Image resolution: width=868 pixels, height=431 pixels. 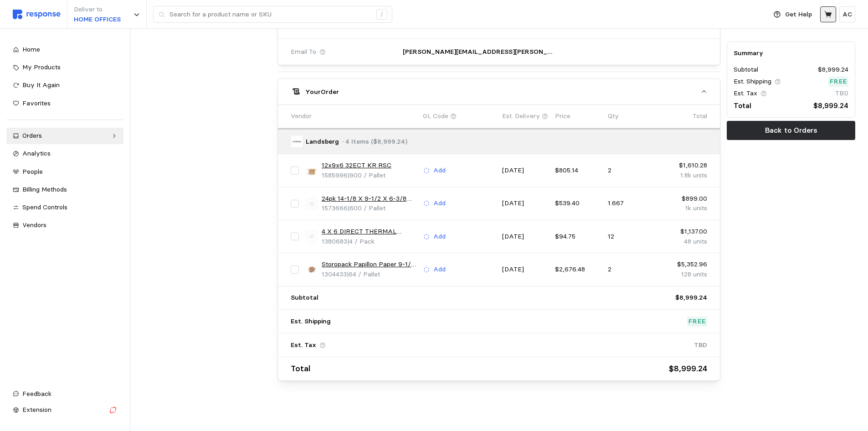 What do you see at coordinates (753, 82) in the screenshot?
I see `p: Est. Shipping` at bounding box center [753, 82].